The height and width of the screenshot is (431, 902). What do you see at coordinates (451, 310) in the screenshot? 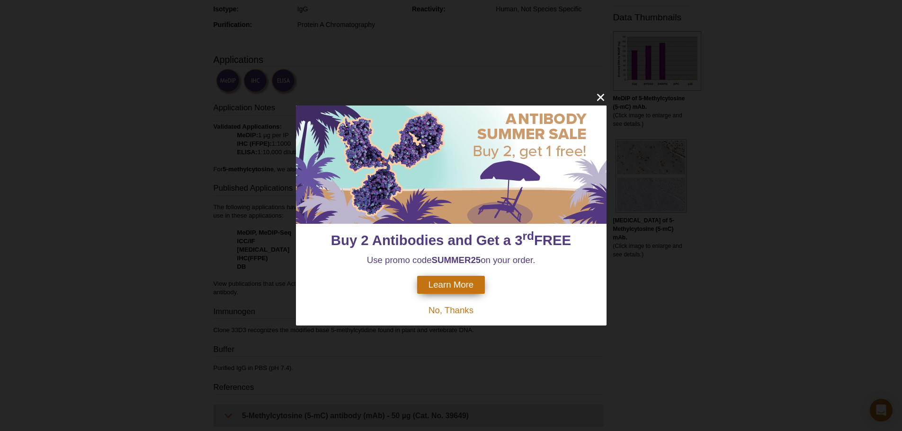
I see `span: No, Thanks` at bounding box center [451, 310].